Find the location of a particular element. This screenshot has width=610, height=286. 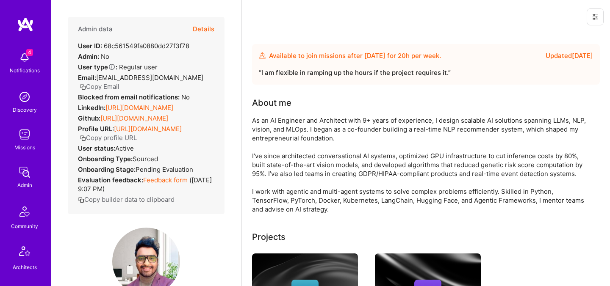

img: admin teamwork is located at coordinates (25, 172).